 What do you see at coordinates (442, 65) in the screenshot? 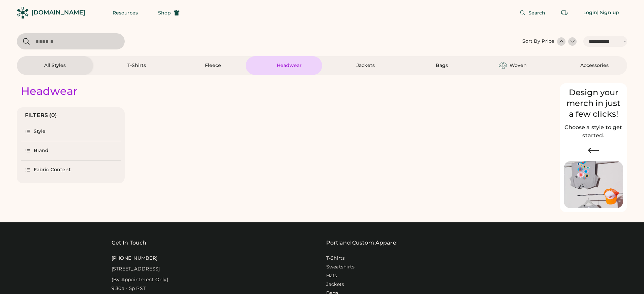
I see `div: Bags` at bounding box center [442, 65].